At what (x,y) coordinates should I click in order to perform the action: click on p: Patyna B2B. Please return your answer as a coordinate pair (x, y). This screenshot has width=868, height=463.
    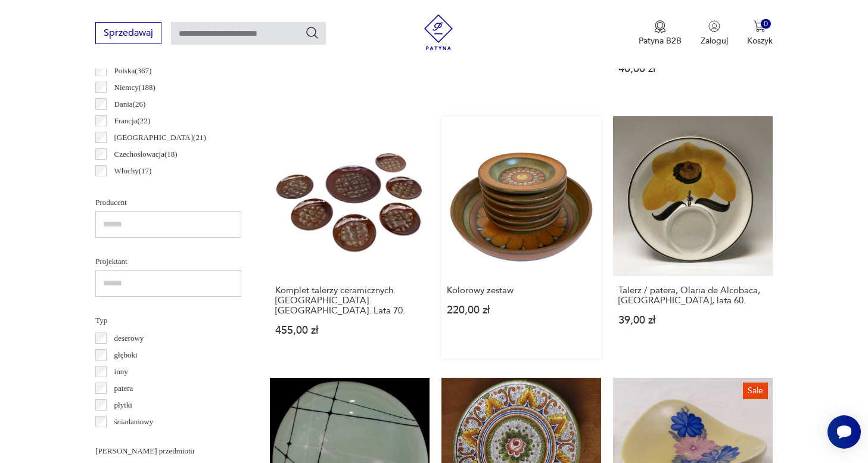
    Looking at the image, I should click on (660, 41).